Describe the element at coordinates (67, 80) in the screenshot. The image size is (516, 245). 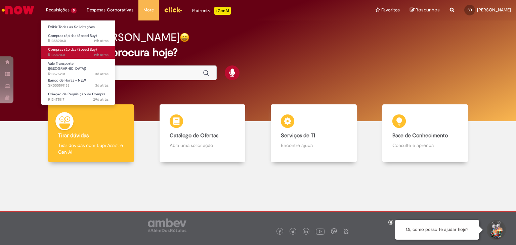
I see `span: Banco de Horas - NEW` at that location.